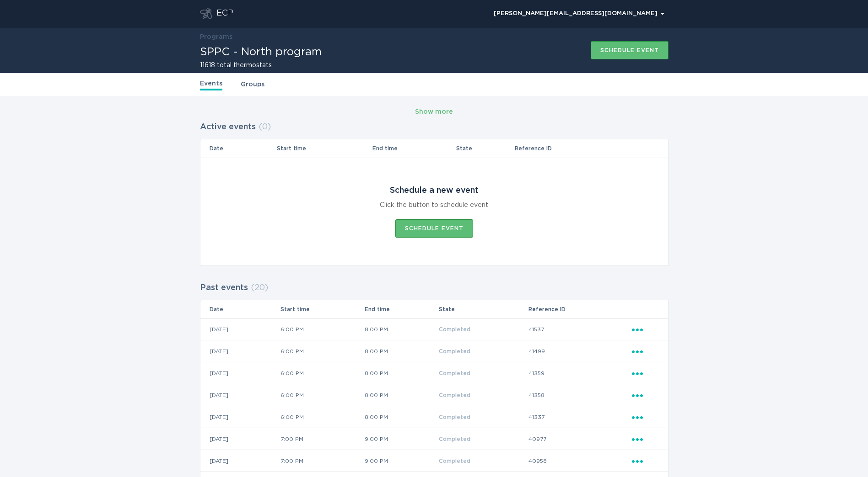  What do you see at coordinates (434, 395) in the screenshot?
I see `tr: de866ce8224e4085ae7e0ba2000eac03` at bounding box center [434, 395].